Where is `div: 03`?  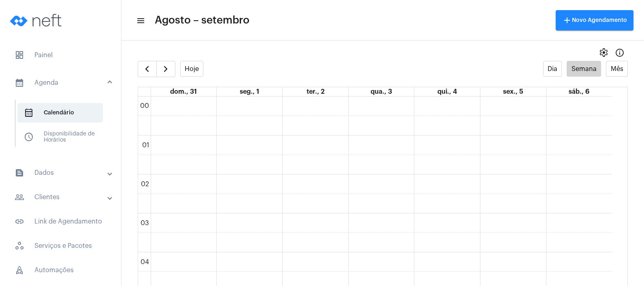 div: 03 is located at coordinates (144, 223).